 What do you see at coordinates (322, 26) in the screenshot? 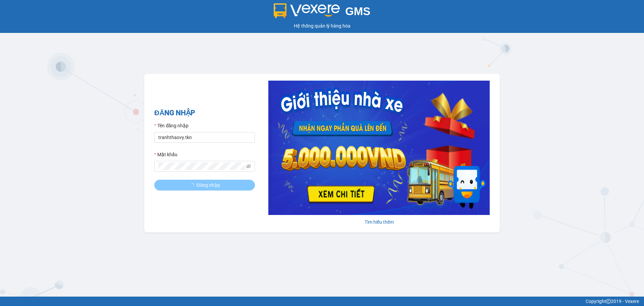
I see `div: Hệ thống quản lý hàng hóa` at bounding box center [322, 26].